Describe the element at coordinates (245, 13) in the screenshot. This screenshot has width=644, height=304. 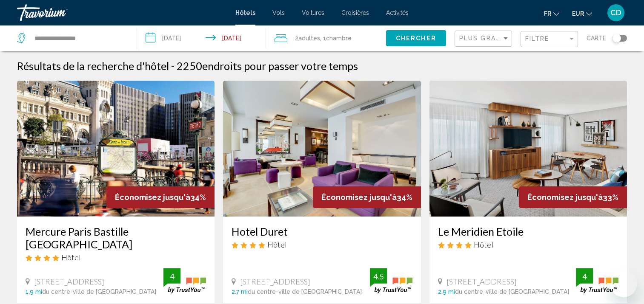
I see `a: Hôtels` at that location.